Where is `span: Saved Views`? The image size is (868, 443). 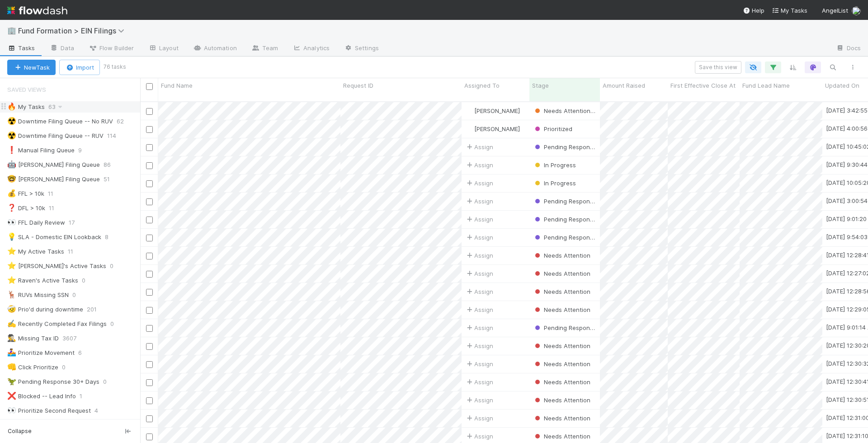 span: Saved Views is located at coordinates (27, 89).